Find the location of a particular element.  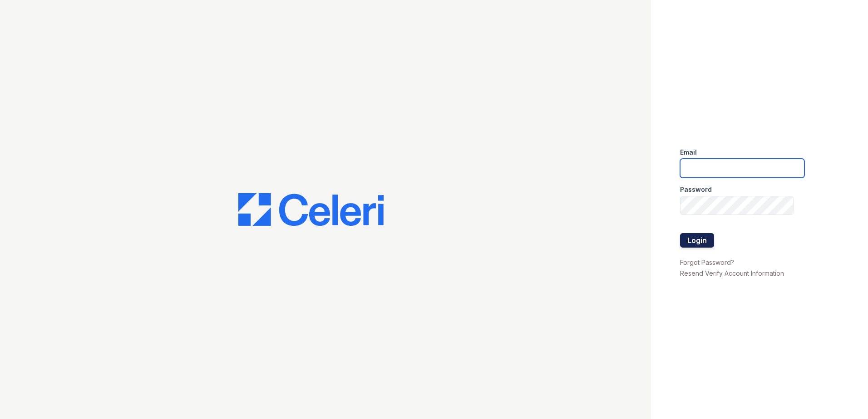

label: Password is located at coordinates (696, 190).